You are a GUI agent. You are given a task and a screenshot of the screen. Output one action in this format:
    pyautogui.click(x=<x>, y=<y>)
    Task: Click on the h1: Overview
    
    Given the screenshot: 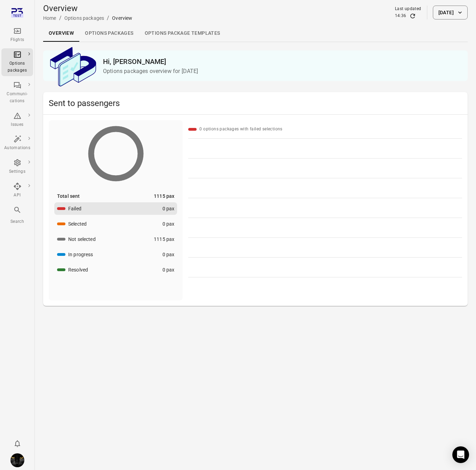 What is the action you would take?
    pyautogui.click(x=87, y=8)
    